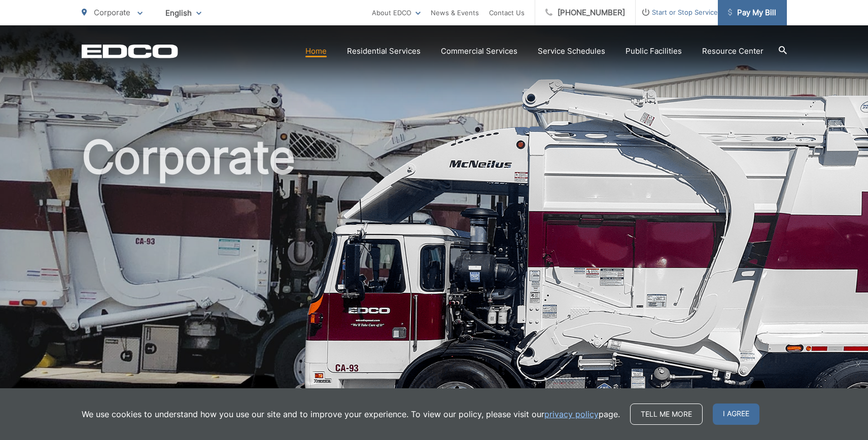  What do you see at coordinates (350, 414) in the screenshot?
I see `p: We use cookies to understand how you use our site and to improve your experience. To view our pol...` at bounding box center [350, 414].